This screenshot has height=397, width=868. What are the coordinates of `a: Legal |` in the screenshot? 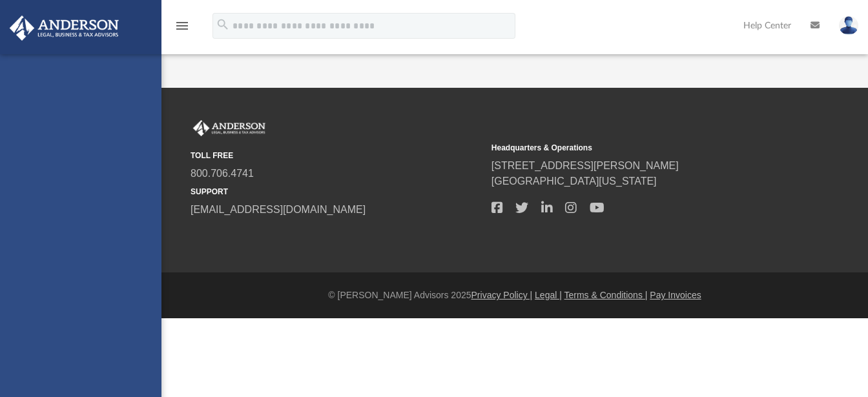 It's located at (548, 295).